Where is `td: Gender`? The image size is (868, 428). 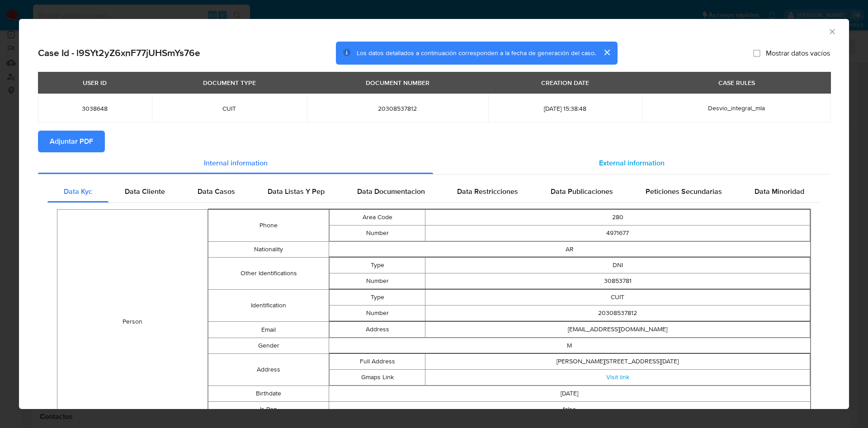 td: Gender is located at coordinates (268, 345).